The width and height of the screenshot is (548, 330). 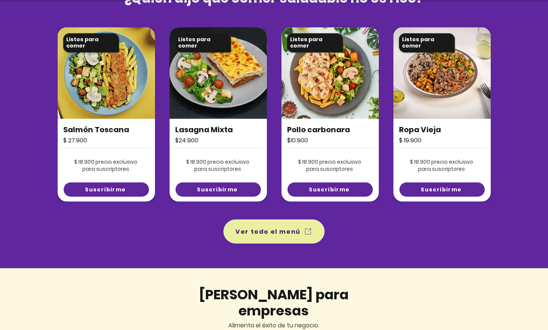 What do you see at coordinates (319, 130) in the screenshot?
I see `span: Pollo carbonara` at bounding box center [319, 130].